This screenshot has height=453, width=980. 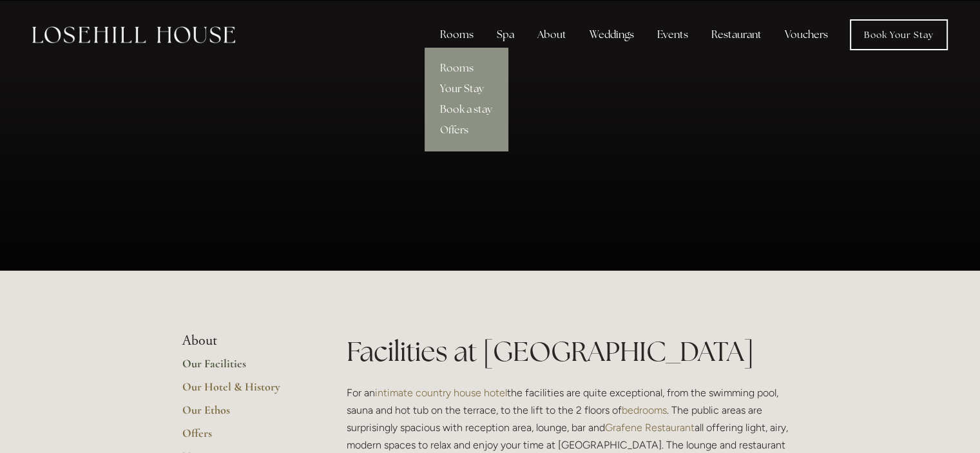 I want to click on a: Our Hotel & History, so click(x=244, y=391).